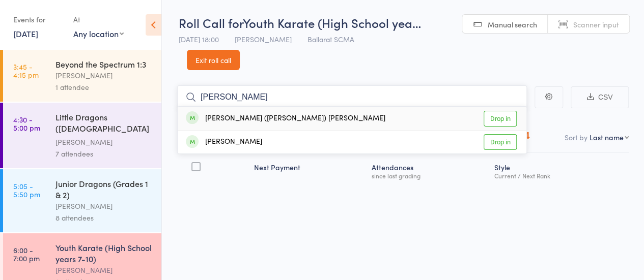 The image size is (644, 280). I want to click on div: Last name, so click(606, 138).